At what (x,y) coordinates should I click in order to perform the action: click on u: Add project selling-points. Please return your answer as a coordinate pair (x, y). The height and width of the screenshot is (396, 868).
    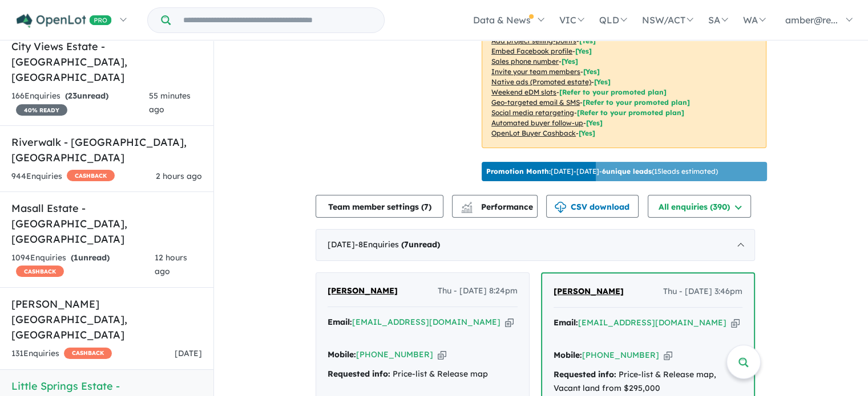
    Looking at the image, I should click on (534, 40).